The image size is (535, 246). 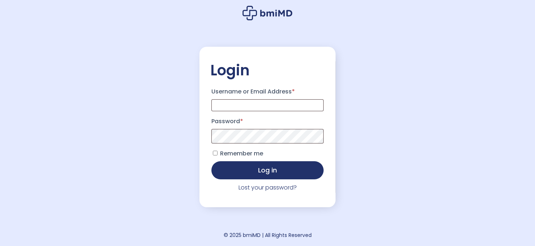 What do you see at coordinates (215, 153) in the screenshot?
I see `input: Remember me` at bounding box center [215, 153].